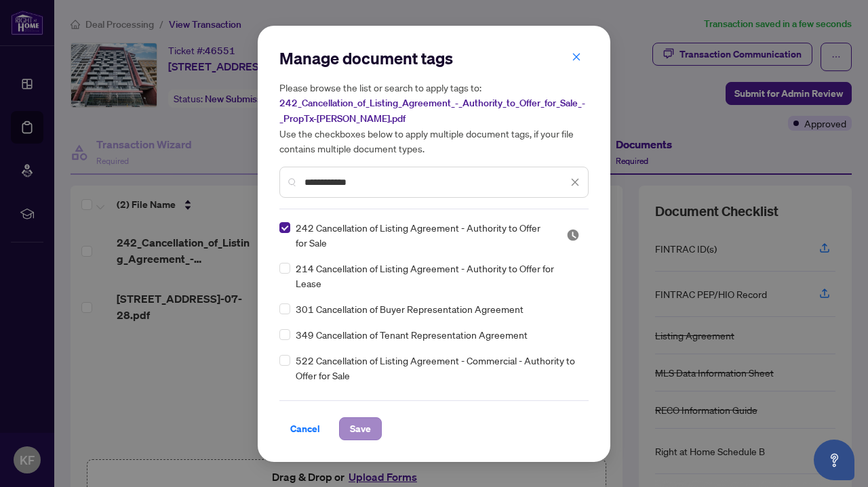 This screenshot has height=487, width=868. What do you see at coordinates (360, 429) in the screenshot?
I see `button: Save` at bounding box center [360, 429].